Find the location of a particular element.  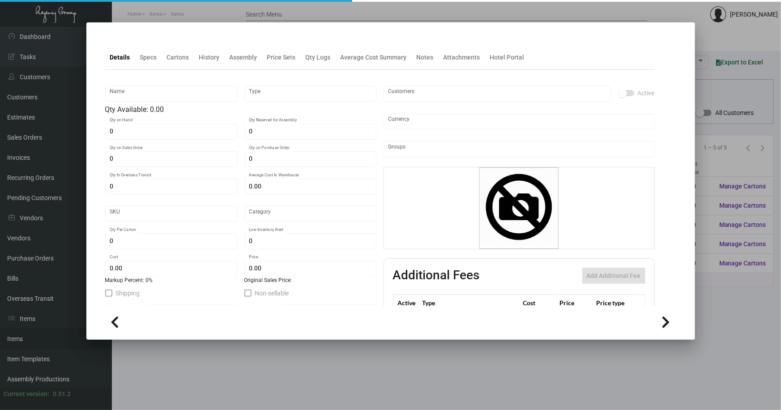

th: Price type is located at coordinates (614, 303).